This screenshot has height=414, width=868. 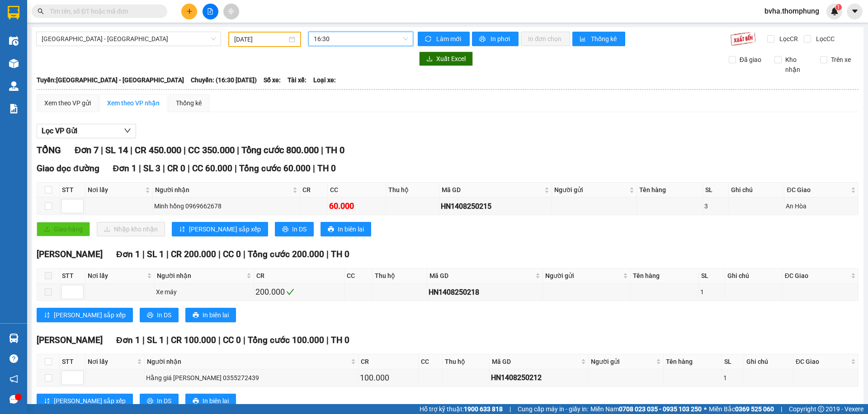 What do you see at coordinates (750, 60) in the screenshot?
I see `span: Đã giao` at bounding box center [750, 60].